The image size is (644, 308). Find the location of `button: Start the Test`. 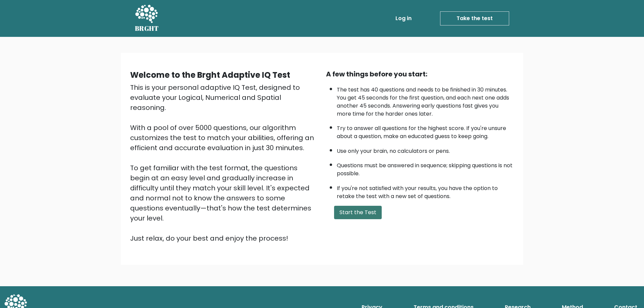

button: Start the Test is located at coordinates (358, 213).